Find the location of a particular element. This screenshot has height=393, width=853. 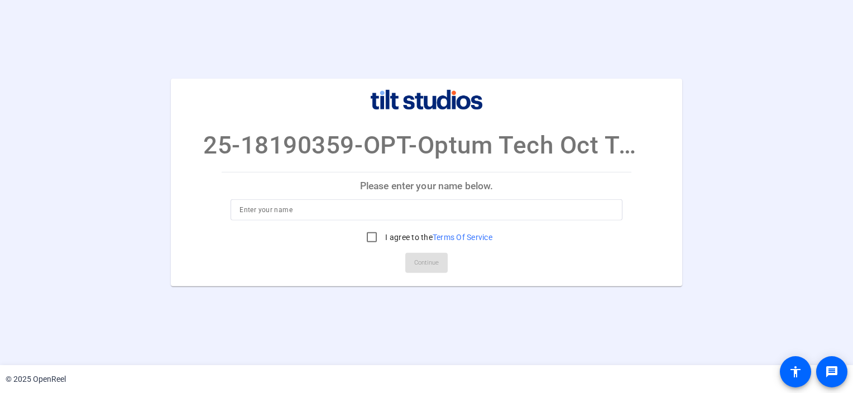

a: Terms Of Service is located at coordinates (462, 237).